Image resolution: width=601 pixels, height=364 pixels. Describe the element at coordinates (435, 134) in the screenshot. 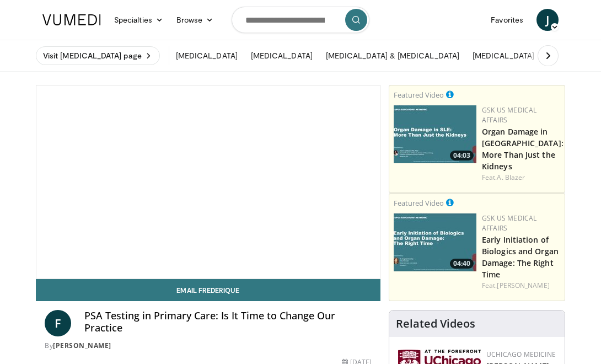

I see `a: 04:03` at that location.